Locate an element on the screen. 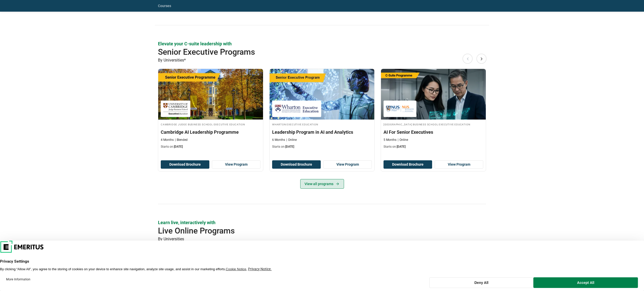  p: Blended is located at coordinates (181, 140).